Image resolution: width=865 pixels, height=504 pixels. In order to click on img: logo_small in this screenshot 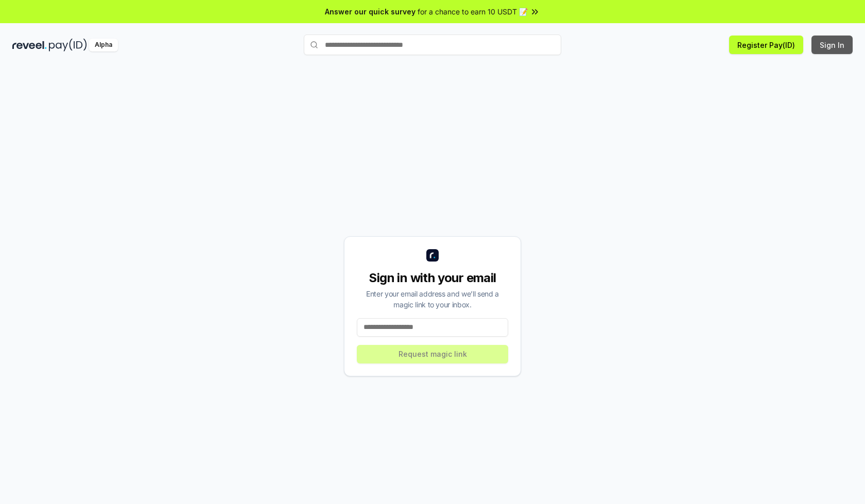, I will do `click(433, 255)`.